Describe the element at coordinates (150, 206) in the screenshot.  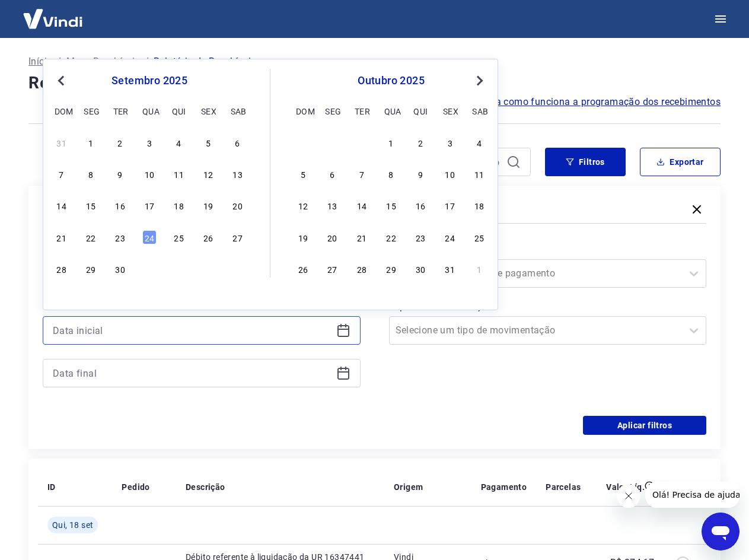
I see `div: month 2025-09` at that location.